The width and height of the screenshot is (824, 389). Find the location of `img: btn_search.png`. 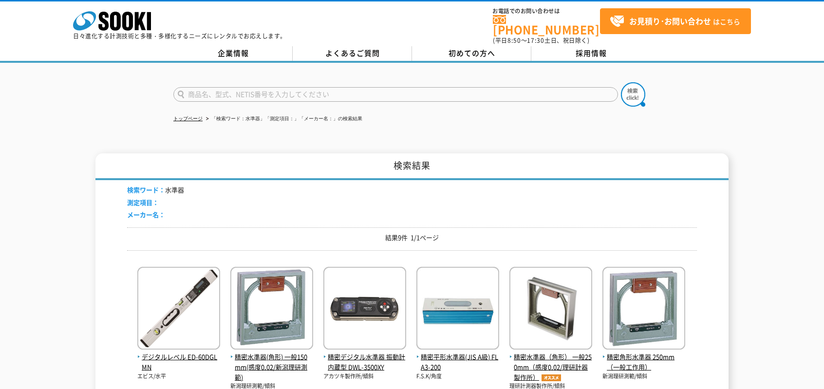

img: btn_search.png is located at coordinates (633, 94).